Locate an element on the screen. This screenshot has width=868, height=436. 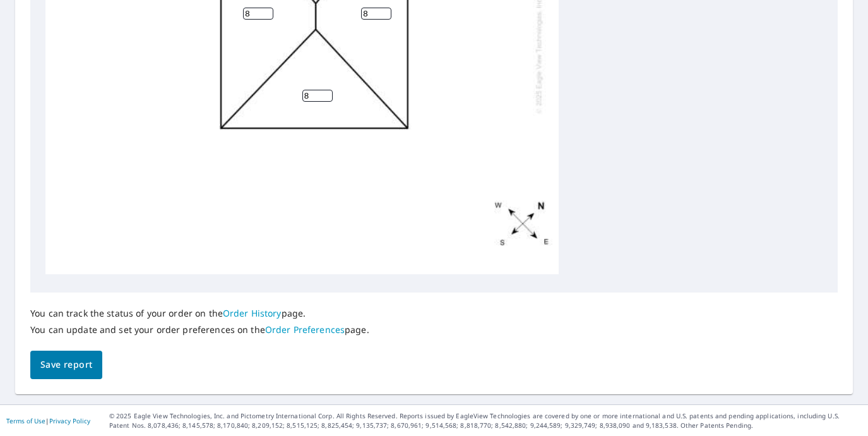
a: Order Preferences is located at coordinates (305, 329).